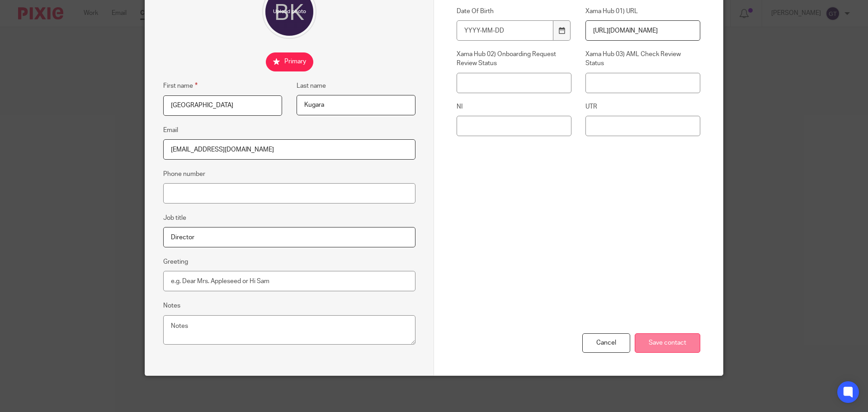 Image resolution: width=868 pixels, height=412 pixels. Describe the element at coordinates (514, 11) in the screenshot. I see `label: Date Of Birth` at that location.